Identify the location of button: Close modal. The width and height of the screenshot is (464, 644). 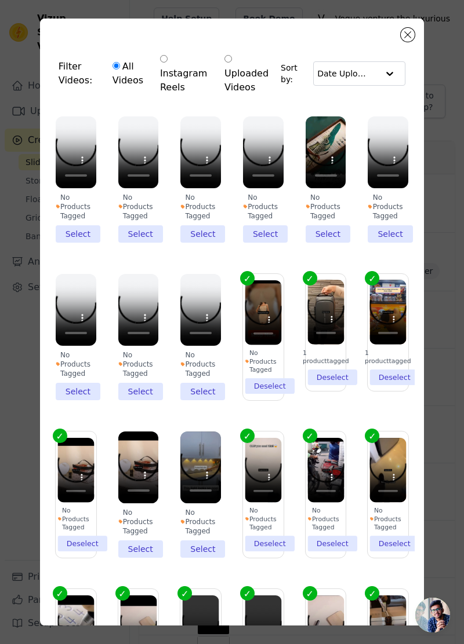
(407, 35).